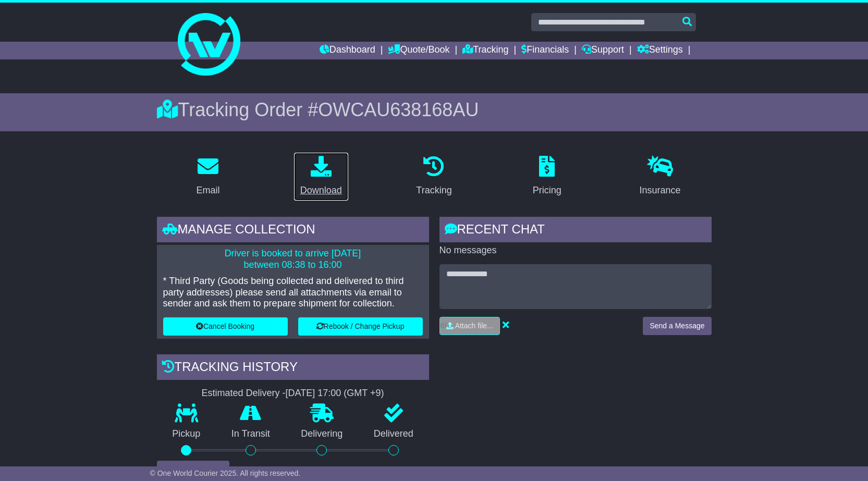  Describe the element at coordinates (225, 326) in the screenshot. I see `button: Cancel Booking` at that location.